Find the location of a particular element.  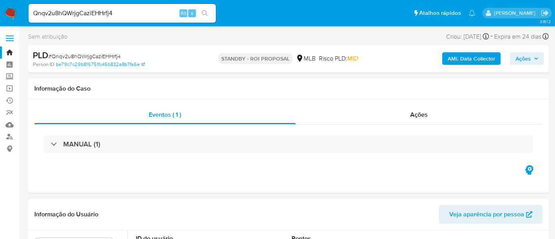

h1: Informação do Caso is located at coordinates (288, 89).